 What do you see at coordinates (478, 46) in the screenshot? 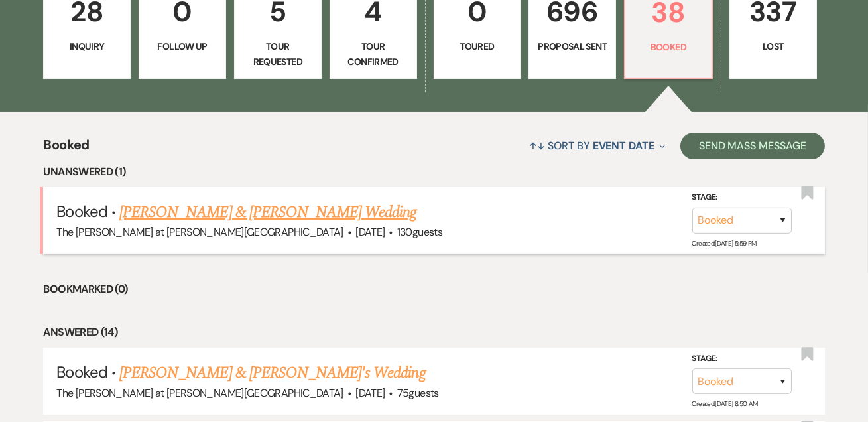
I see `p: Toured` at bounding box center [478, 46].